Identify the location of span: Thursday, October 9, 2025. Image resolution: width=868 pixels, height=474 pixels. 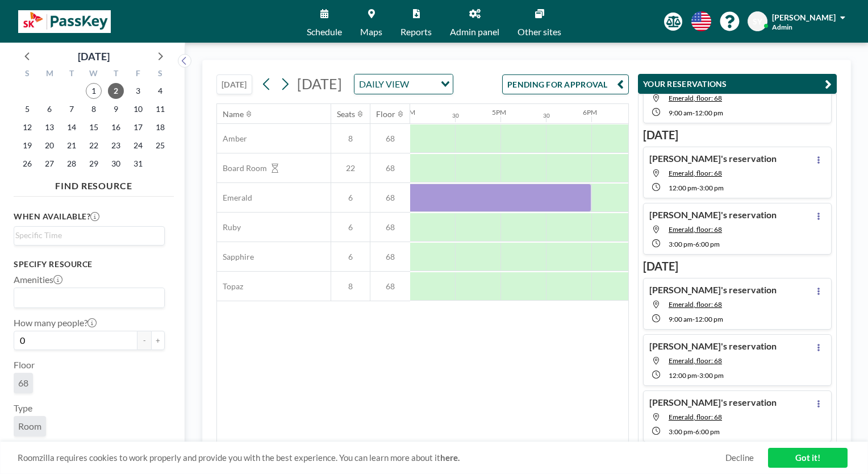
(116, 109).